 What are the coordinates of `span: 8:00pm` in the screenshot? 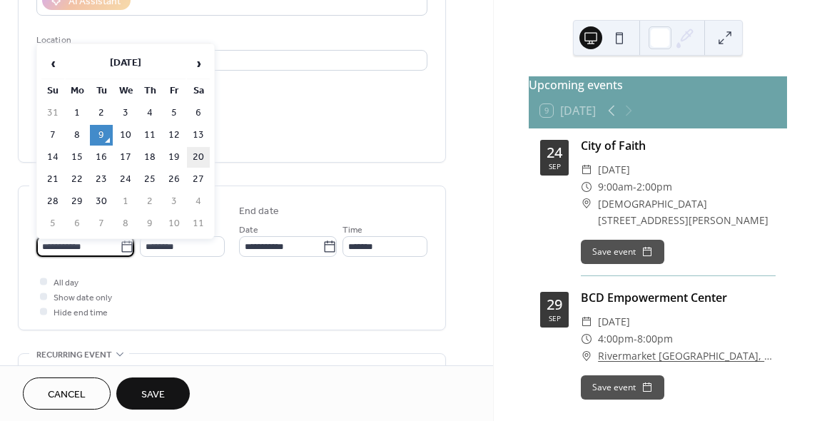 It's located at (655, 339).